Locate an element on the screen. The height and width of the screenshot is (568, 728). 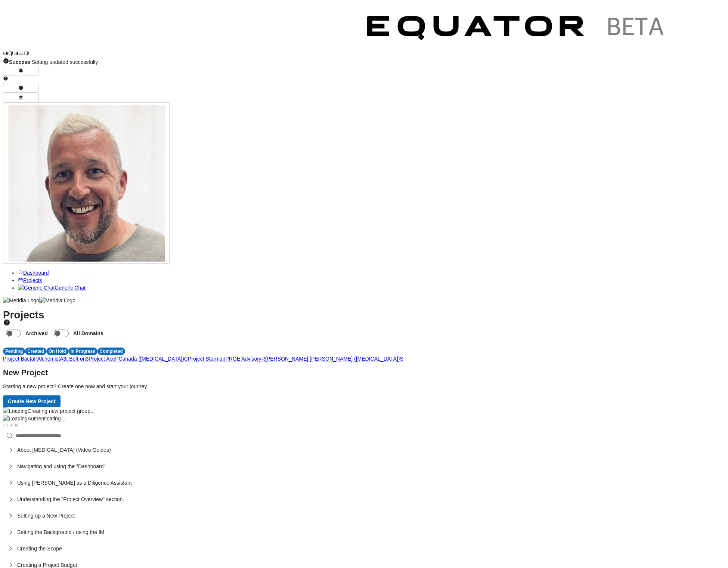
a: Project BactaP is located at coordinates (20, 359).